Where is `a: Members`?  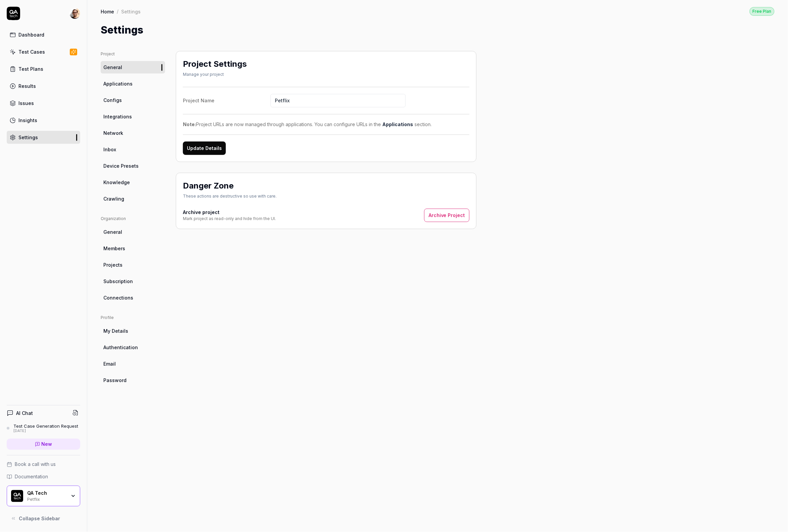
a: Members is located at coordinates (133, 248).